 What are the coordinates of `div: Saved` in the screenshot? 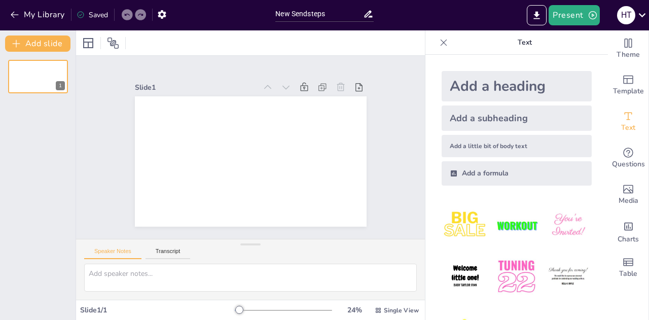 It's located at (92, 15).